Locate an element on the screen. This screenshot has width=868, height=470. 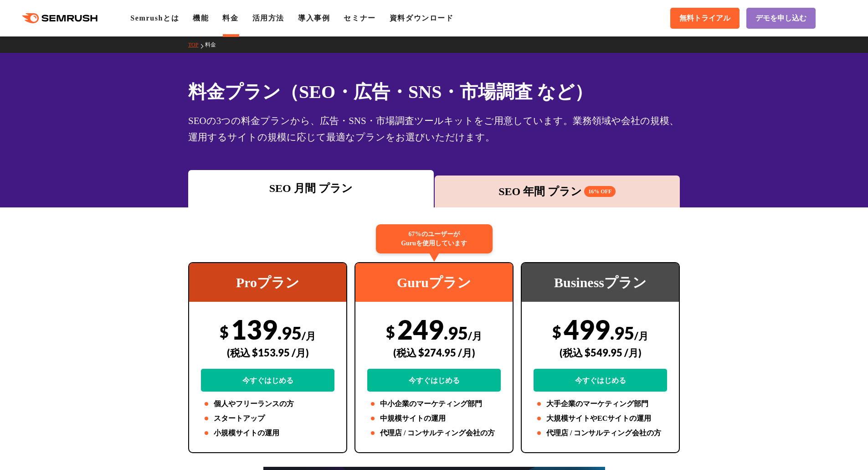
a: セミナー is located at coordinates (360, 18).